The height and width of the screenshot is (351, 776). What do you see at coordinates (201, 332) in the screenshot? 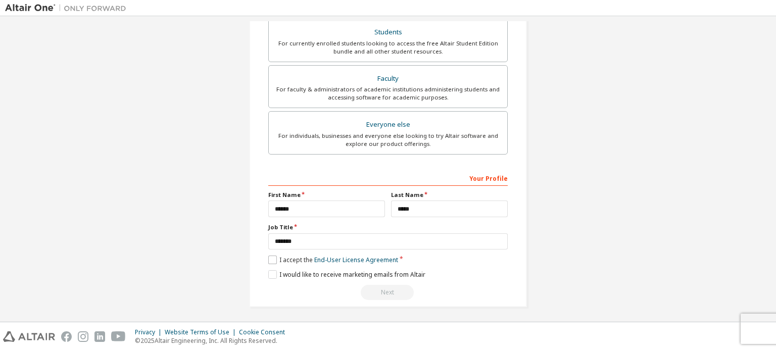
I see `div: Website Terms of Use` at bounding box center [201, 332].